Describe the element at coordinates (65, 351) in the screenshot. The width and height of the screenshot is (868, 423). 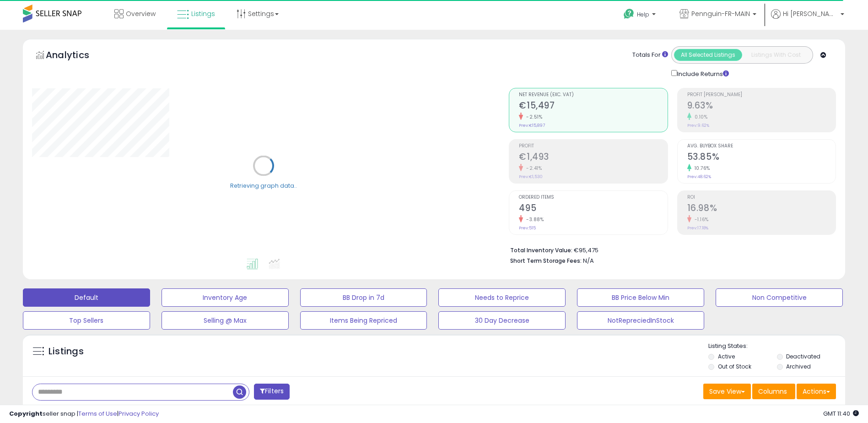
I see `h5: Listings` at that location.